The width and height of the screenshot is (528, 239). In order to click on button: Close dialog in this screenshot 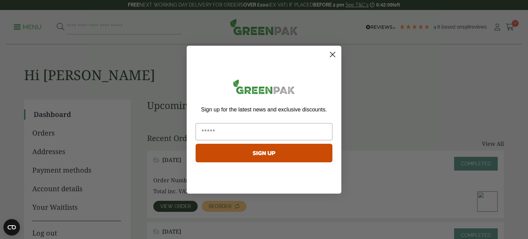, I will do `click(332, 54)`.